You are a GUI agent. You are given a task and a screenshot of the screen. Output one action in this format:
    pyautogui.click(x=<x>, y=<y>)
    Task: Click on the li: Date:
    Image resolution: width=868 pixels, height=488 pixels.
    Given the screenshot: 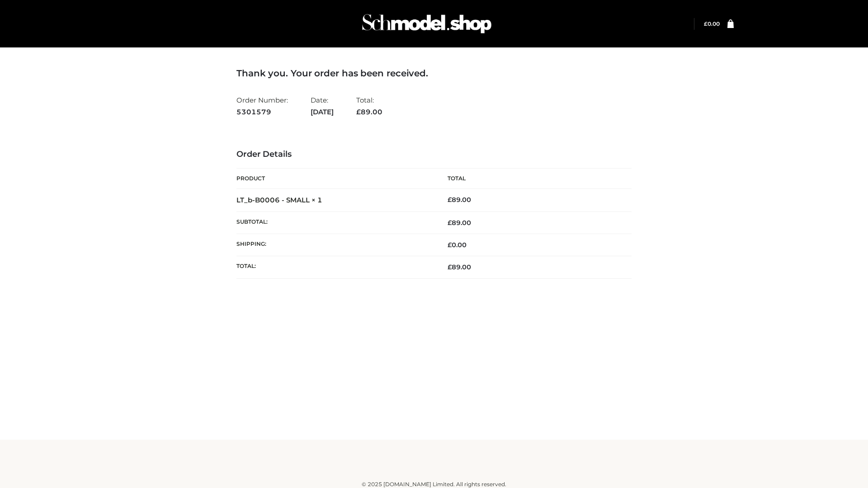 What is the action you would take?
    pyautogui.click(x=322, y=106)
    